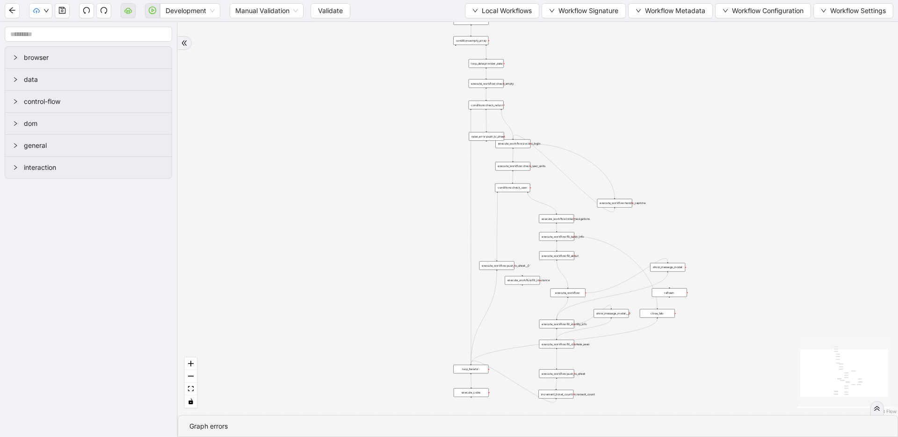  I want to click on span: redo, so click(104, 10).